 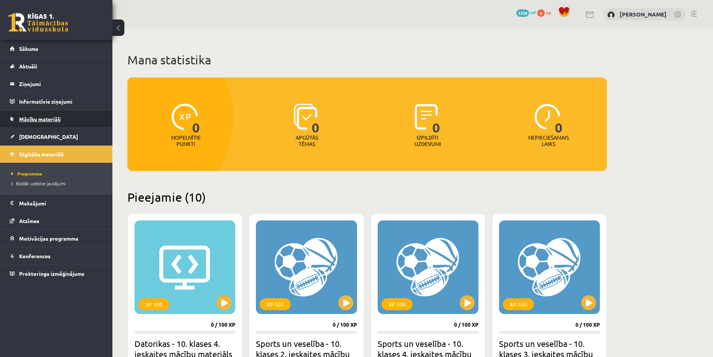 I want to click on img: icon-xp-0682a9bc20223a9ccc6f5883a126b849a74cddfe5390d2b41b4391c66f2066e7.svg, so click(x=185, y=117).